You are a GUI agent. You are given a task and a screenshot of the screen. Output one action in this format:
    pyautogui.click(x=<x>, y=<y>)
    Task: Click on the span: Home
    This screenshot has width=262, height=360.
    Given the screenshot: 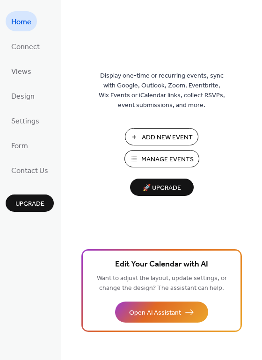 What is the action you would take?
    pyautogui.click(x=21, y=22)
    